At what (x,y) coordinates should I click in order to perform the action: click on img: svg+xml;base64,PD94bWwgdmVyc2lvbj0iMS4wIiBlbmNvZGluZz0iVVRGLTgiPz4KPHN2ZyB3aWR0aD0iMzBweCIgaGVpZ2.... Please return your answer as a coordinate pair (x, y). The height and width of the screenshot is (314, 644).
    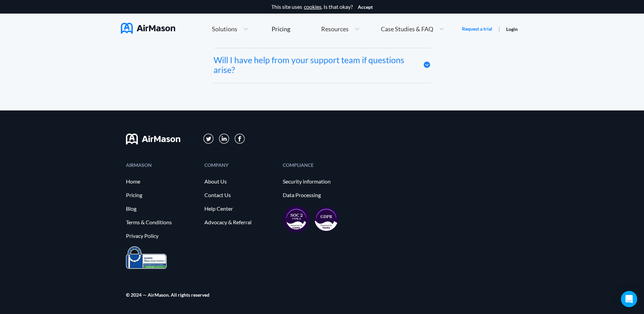
    Looking at the image, I should click on (239, 138).